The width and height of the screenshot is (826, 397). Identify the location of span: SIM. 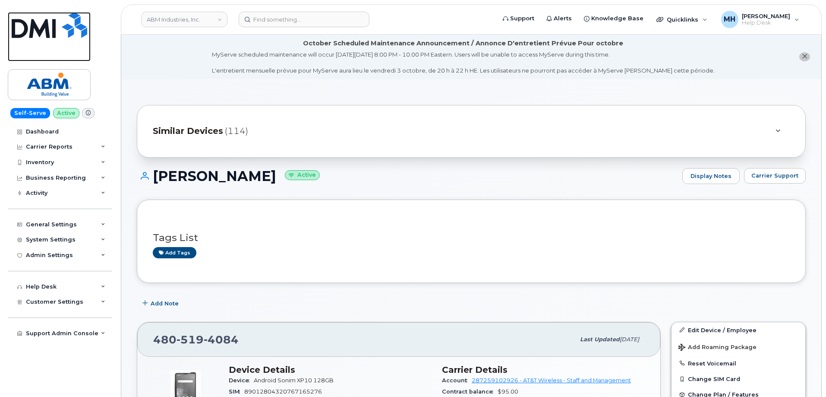
(237, 391).